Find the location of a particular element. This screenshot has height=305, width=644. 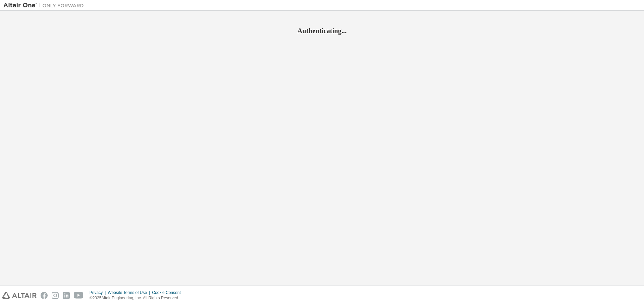

img: youtube.svg is located at coordinates (79, 295).